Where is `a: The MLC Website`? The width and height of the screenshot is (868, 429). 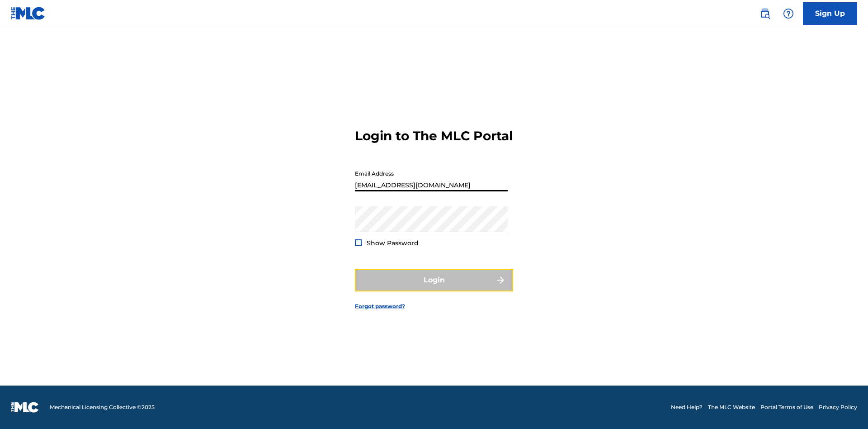 a: The MLC Website is located at coordinates (732, 407).